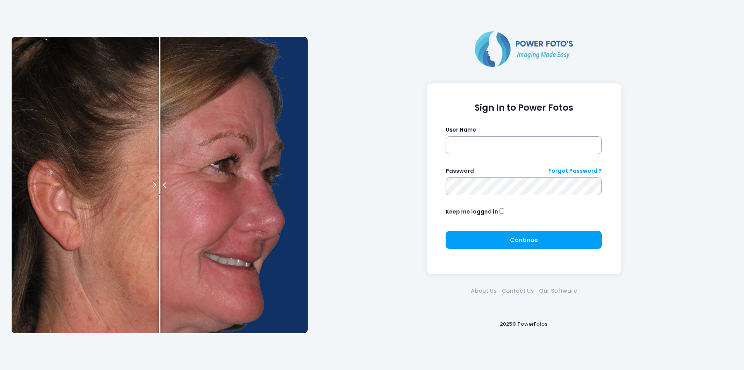  What do you see at coordinates (558, 290) in the screenshot?
I see `a: Our Software` at bounding box center [558, 290].